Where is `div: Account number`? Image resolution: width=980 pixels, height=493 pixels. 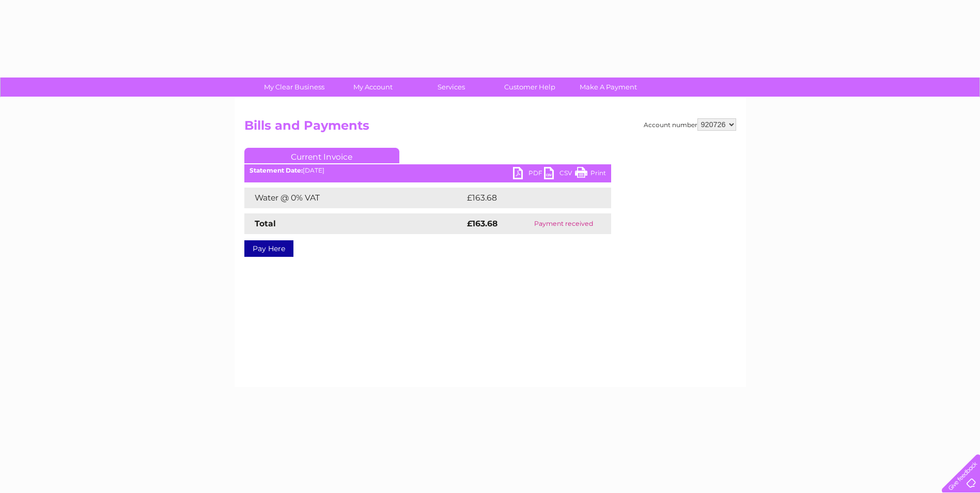
div: Account number is located at coordinates (690, 125).